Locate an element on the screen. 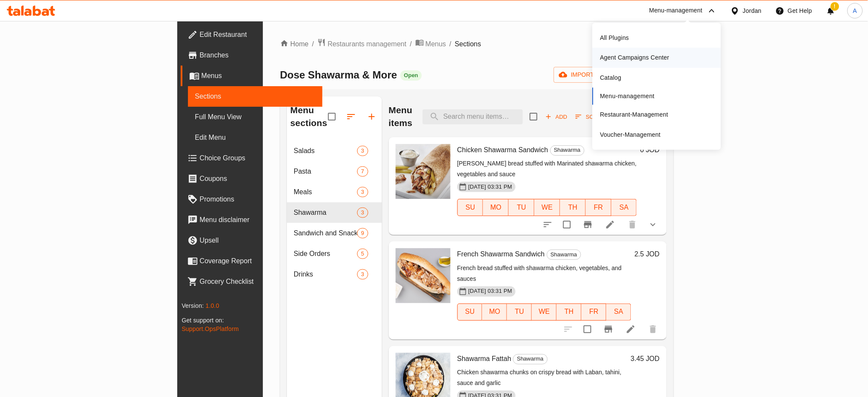 Image resolution: width=868 pixels, height=397 pixels. span: Choice Groups is located at coordinates (258, 158).